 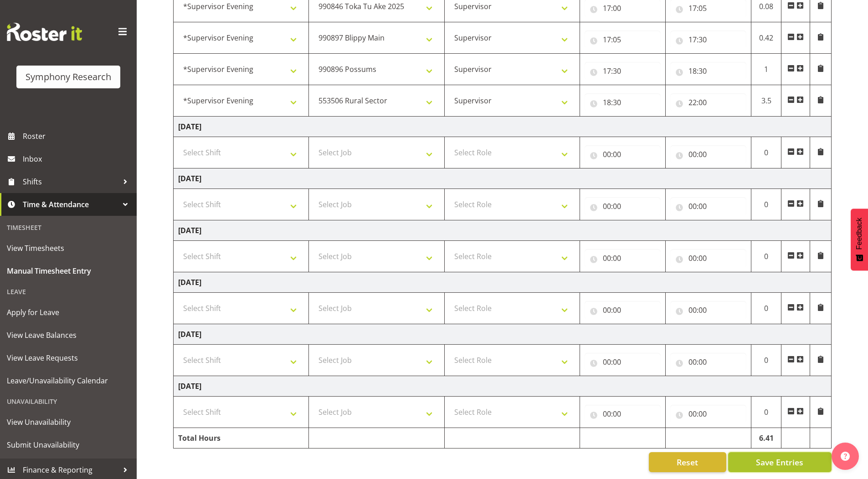 What do you see at coordinates (68, 358) in the screenshot?
I see `a: View Leave Requests` at bounding box center [68, 358].